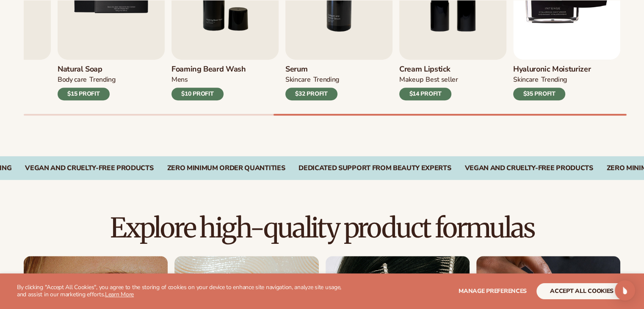 This screenshot has width=644, height=309. I want to click on h3: Natural Soap, so click(87, 69).